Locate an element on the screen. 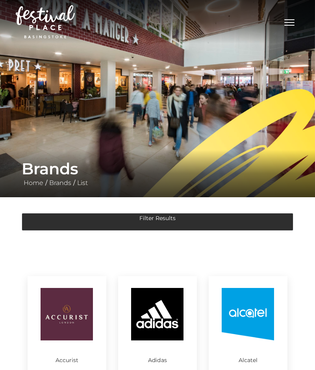  a: List is located at coordinates (82, 182).